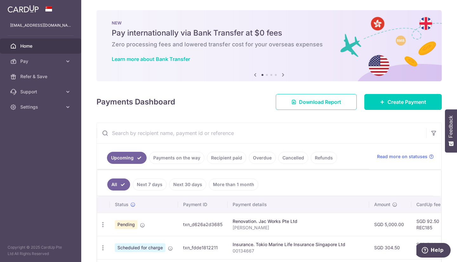 The height and width of the screenshot is (262, 457). I want to click on a: Overdue, so click(262, 158).